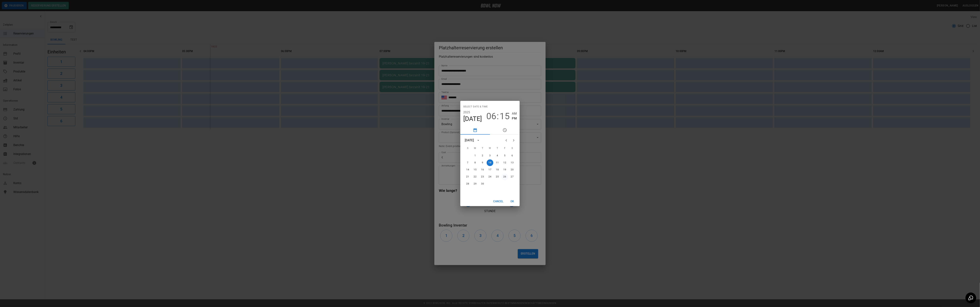 This screenshot has width=980, height=307. I want to click on span: 06, so click(491, 116).